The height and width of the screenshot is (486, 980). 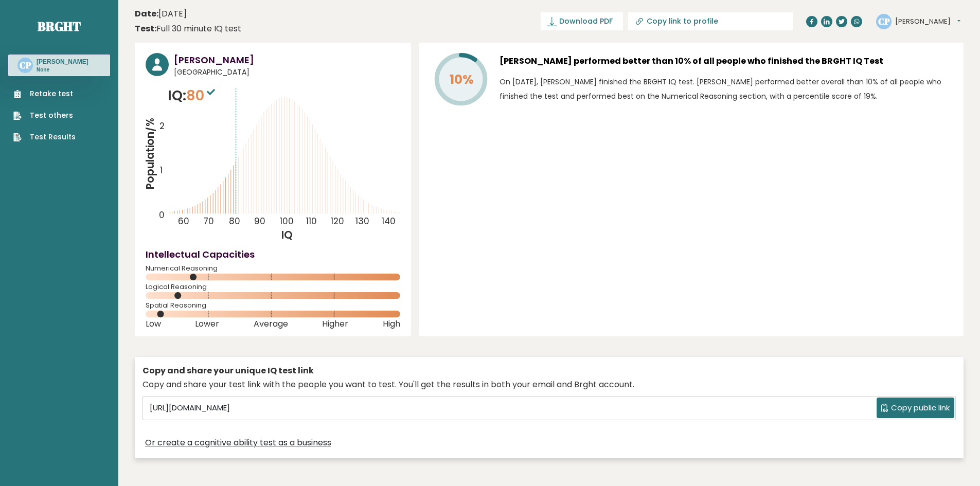 What do you see at coordinates (260, 221) in the screenshot?
I see `tspan: 90` at bounding box center [260, 221].